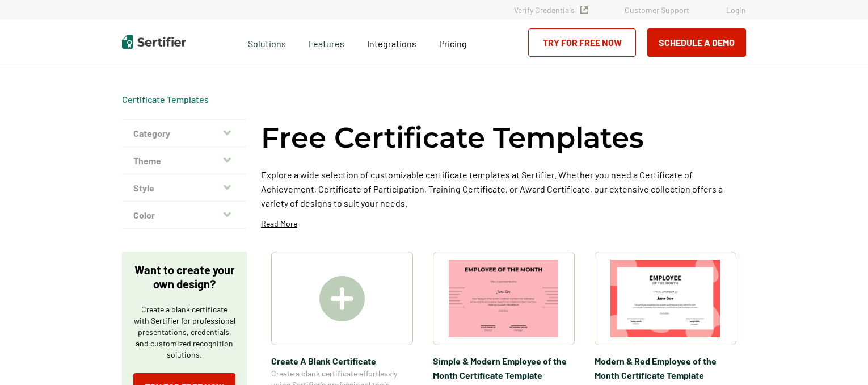 The width and height of the screenshot is (868, 385). Describe the element at coordinates (327, 42) in the screenshot. I see `span: Features` at that location.